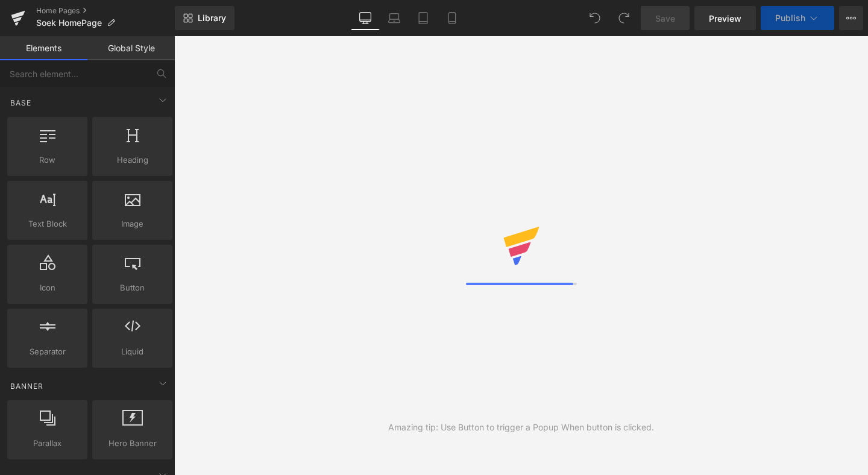 This screenshot has width=868, height=475. What do you see at coordinates (452, 18) in the screenshot?
I see `a: Mobile` at bounding box center [452, 18].